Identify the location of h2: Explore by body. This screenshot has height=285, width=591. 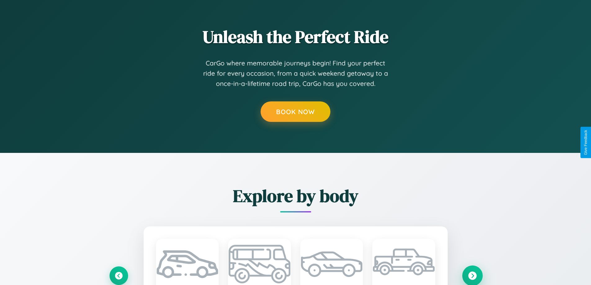
(296, 196).